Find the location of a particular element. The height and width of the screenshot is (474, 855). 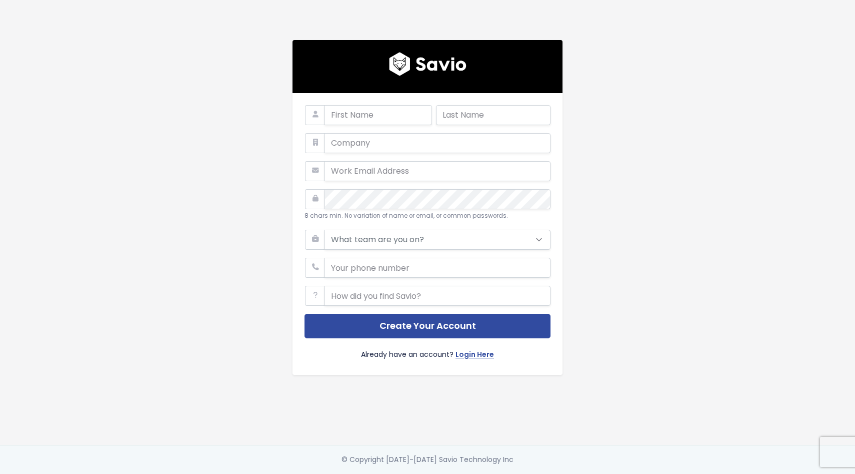

button: Create Your Account is located at coordinates (428, 326).